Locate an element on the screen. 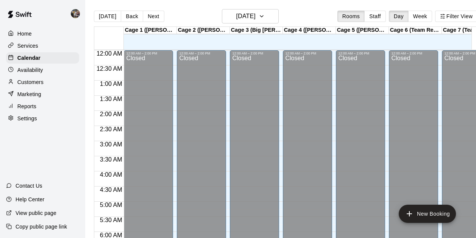 The image size is (476, 238). button: Rooms is located at coordinates (351, 16).